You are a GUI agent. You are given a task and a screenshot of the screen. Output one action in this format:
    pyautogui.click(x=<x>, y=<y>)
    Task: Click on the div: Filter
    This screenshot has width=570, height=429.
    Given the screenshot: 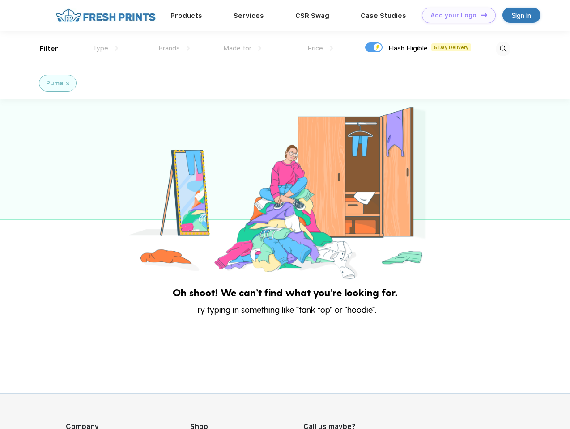 What is the action you would take?
    pyautogui.click(x=49, y=49)
    